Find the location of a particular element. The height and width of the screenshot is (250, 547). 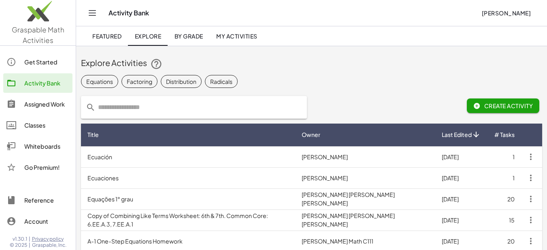

span: My Activities is located at coordinates (237, 36).